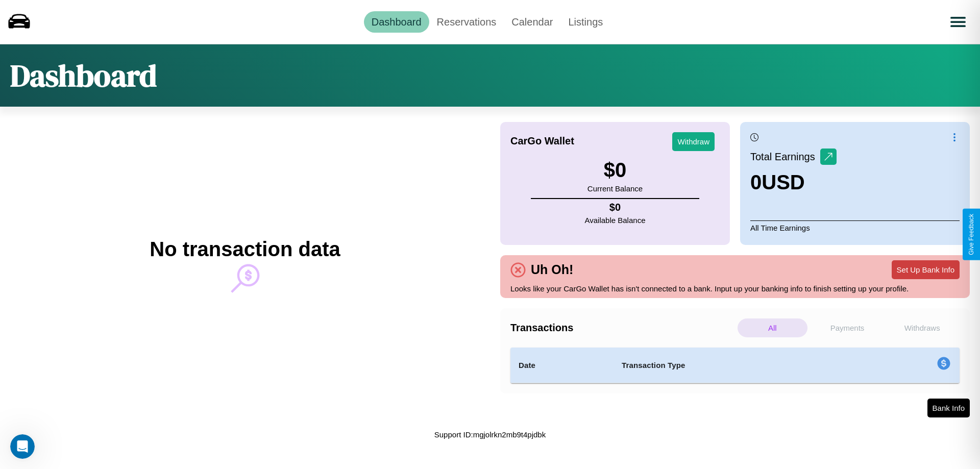 This screenshot has width=980, height=469. I want to click on p: Withdraws, so click(921, 327).